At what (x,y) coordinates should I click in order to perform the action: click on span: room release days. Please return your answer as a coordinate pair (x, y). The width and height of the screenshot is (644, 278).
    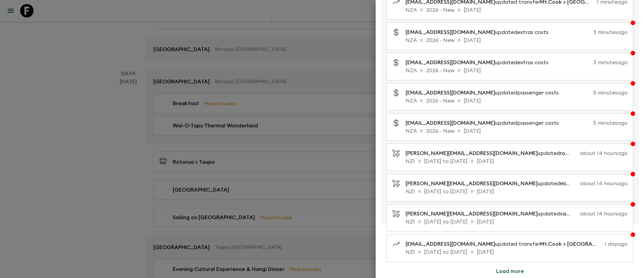
    Looking at the image, I should click on (583, 153).